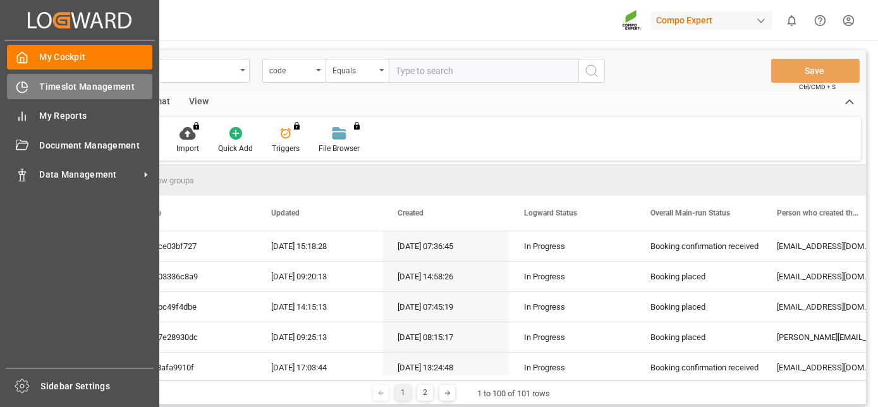 The height and width of the screenshot is (407, 878). What do you see at coordinates (193, 276) in the screenshot?
I see `div: 5c103336c8a9` at bounding box center [193, 276].